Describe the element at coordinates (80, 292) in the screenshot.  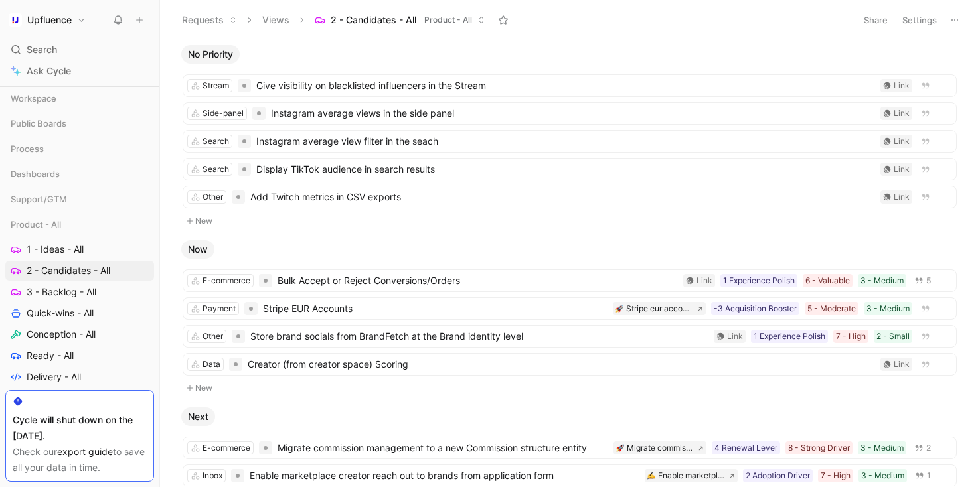
I see `a: 3 - Backlog - All` at that location.